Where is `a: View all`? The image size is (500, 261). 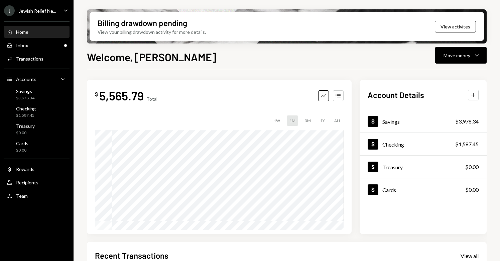 a: View all is located at coordinates (470, 255).